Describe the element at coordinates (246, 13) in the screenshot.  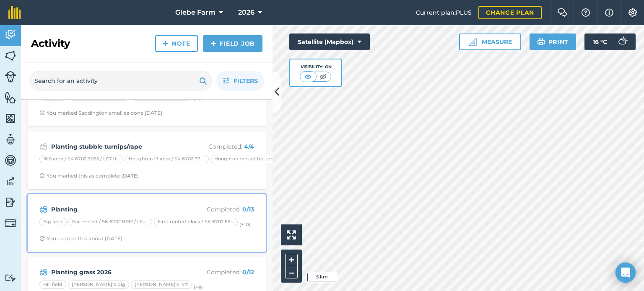
I see `span: 2026` at that location.